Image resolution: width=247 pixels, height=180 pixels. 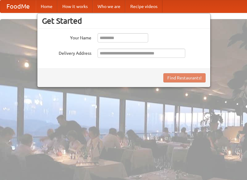 What do you see at coordinates (67, 52) in the screenshot?
I see `label: Delivery Address` at bounding box center [67, 52].